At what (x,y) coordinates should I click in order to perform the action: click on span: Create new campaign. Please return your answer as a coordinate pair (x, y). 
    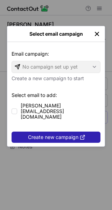
    Looking at the image, I should click on (53, 137).